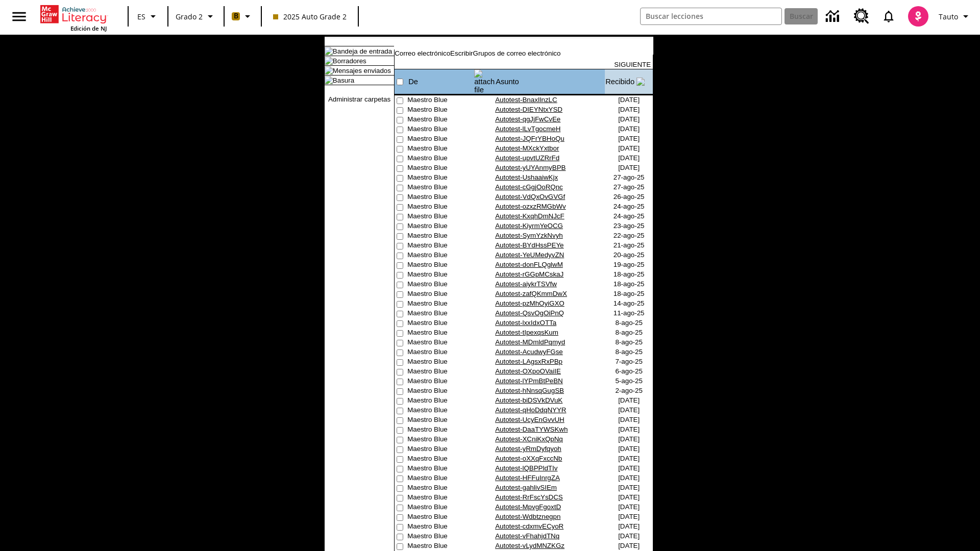 The width and height of the screenshot is (980, 551). I want to click on a: Autotest-biDSVkDVuK, so click(528, 400).